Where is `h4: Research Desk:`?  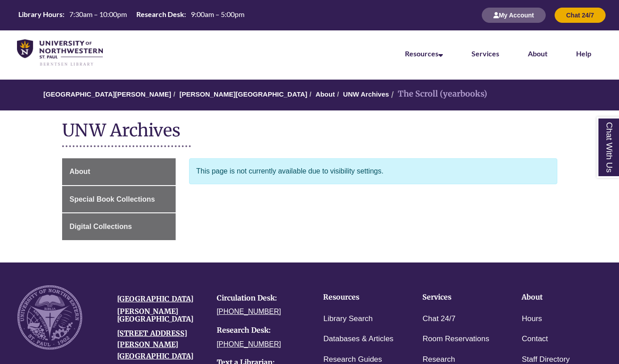 h4: Research Desk: is located at coordinates (260, 330).